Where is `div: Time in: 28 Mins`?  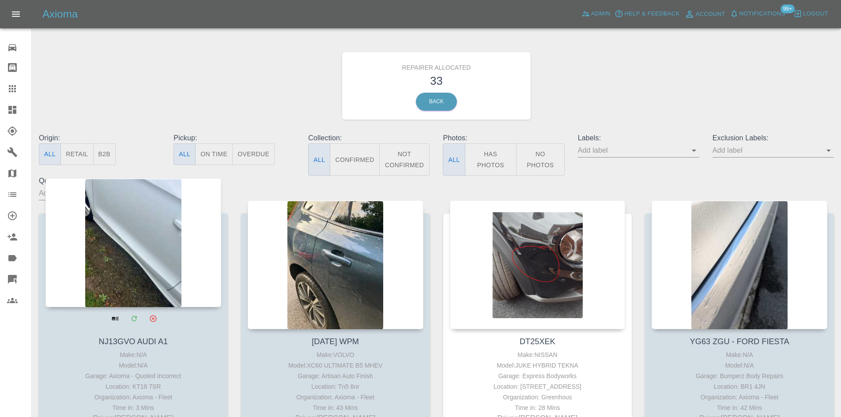 div: Time in: 28 Mins is located at coordinates (538, 408).